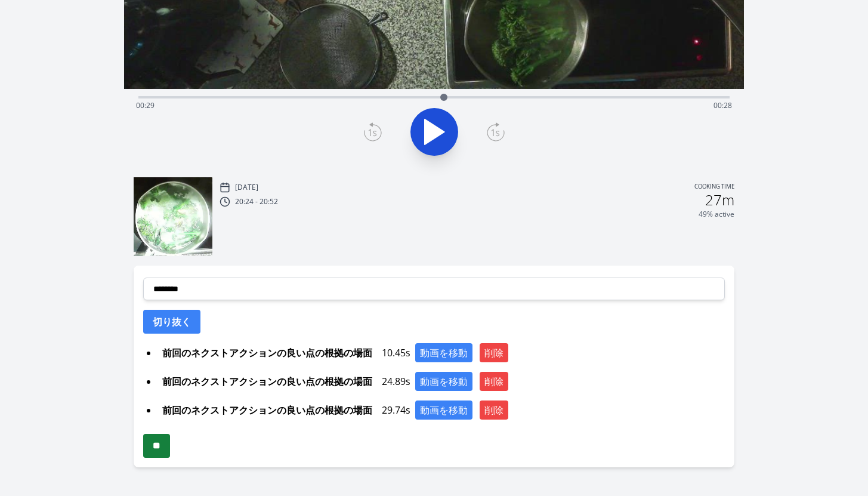  I want to click on p: Cooking time, so click(714, 187).